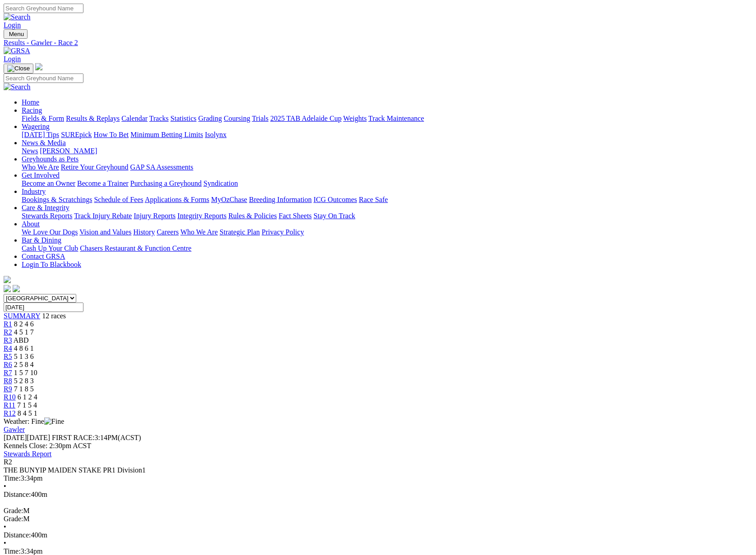  What do you see at coordinates (50, 232) in the screenshot?
I see `a: We Love Our Dogs` at bounding box center [50, 232].